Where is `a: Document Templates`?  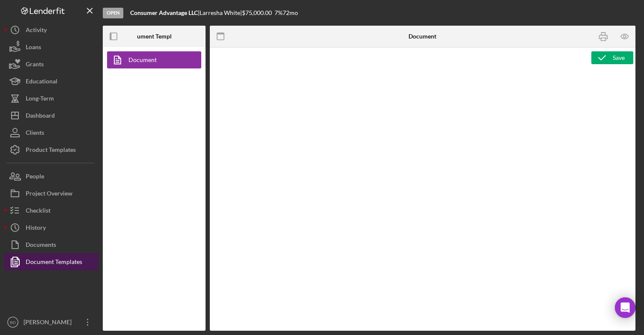 a: Document Templates is located at coordinates (51, 262).